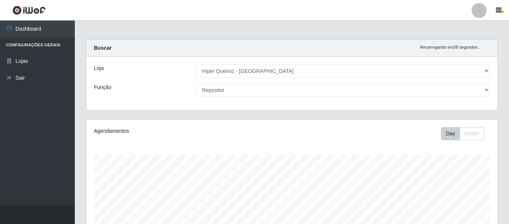  What do you see at coordinates (29, 10) in the screenshot?
I see `img: CoreUI Logo` at bounding box center [29, 10].